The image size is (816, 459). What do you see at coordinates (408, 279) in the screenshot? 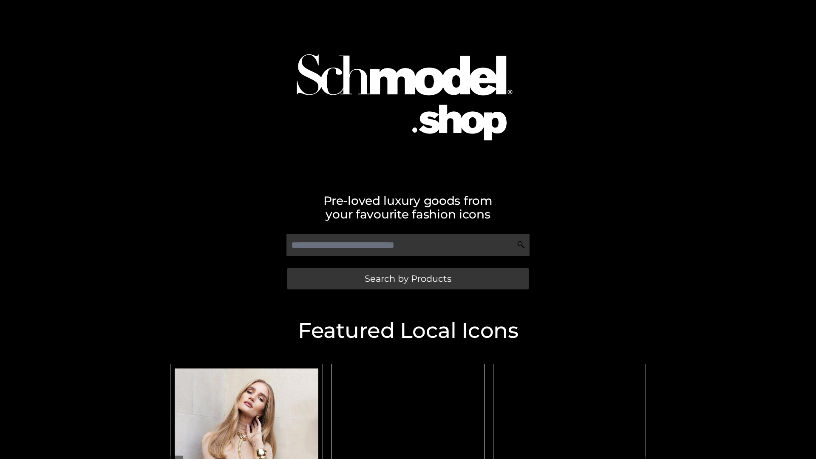
I see `span: Search by Products` at bounding box center [408, 279].